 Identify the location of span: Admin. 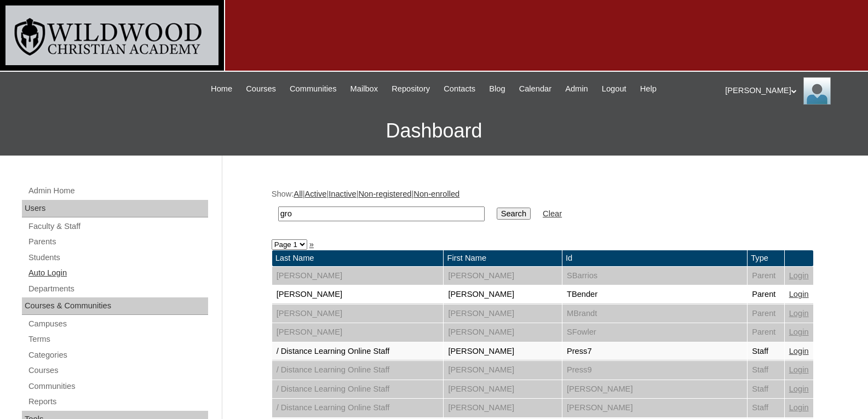
(577, 89).